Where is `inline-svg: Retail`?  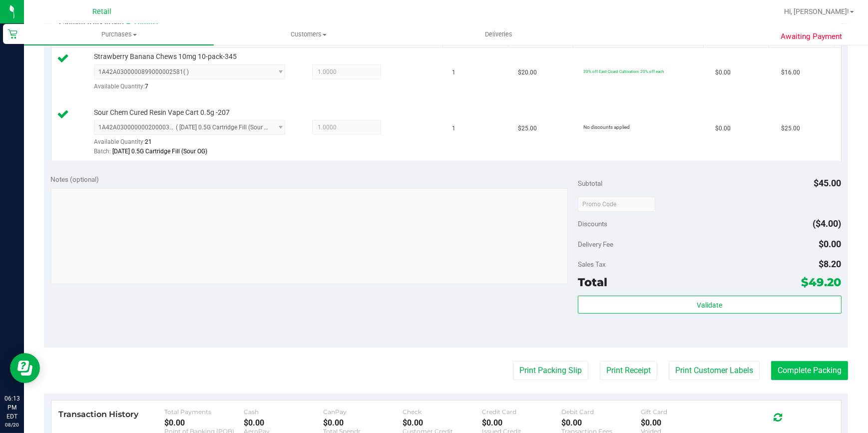 inline-svg: Retail is located at coordinates (13, 34).